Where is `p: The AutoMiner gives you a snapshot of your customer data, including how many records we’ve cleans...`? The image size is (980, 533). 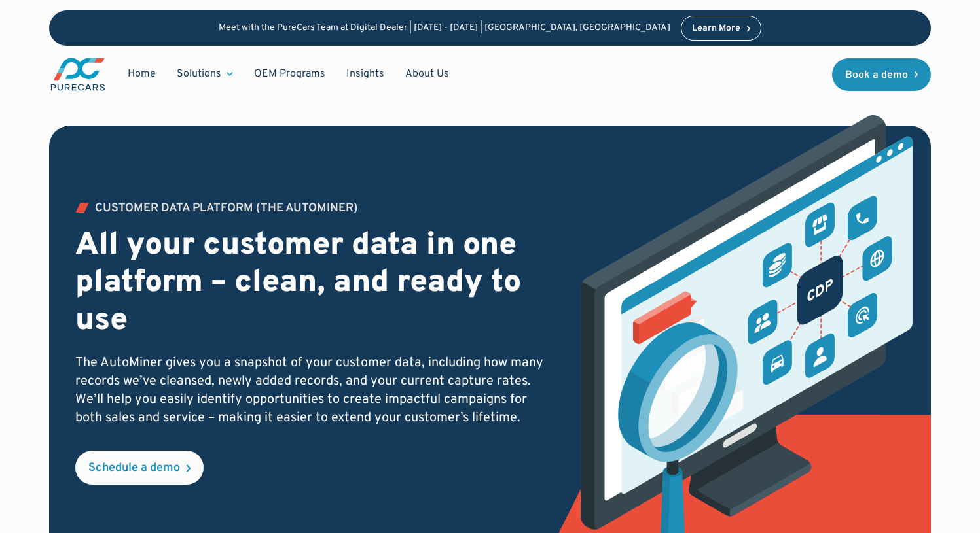 p: The AutoMiner gives you a snapshot of your customer data, including how many records we’ve cleans... is located at coordinates (312, 391).